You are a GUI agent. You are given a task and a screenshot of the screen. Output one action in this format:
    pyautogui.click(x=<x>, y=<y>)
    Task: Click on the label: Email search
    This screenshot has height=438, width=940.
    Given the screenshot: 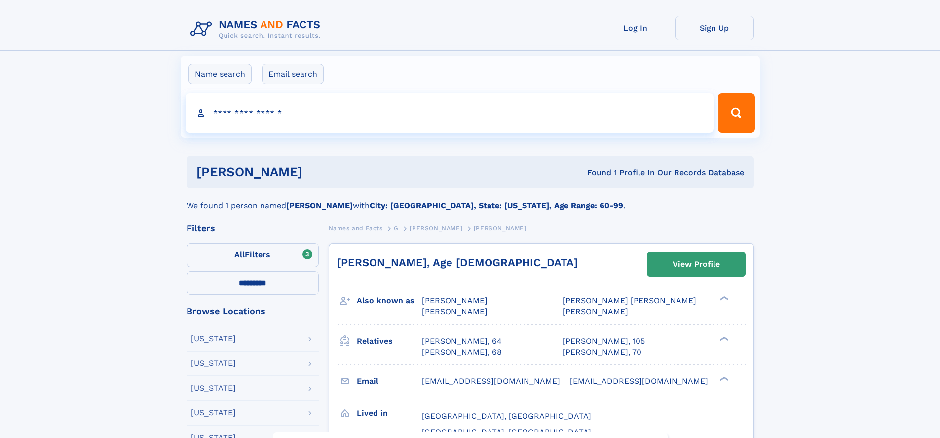 What is the action you would take?
    pyautogui.click(x=293, y=74)
    